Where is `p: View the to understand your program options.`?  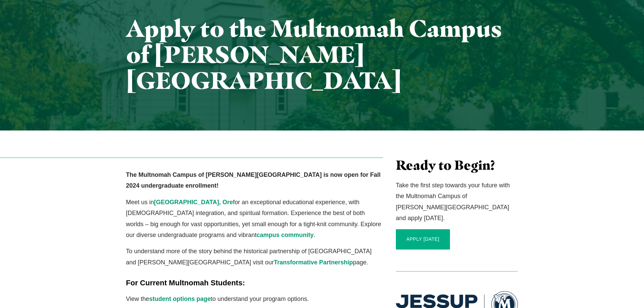 p: View the to understand your program options. is located at coordinates (255, 299).